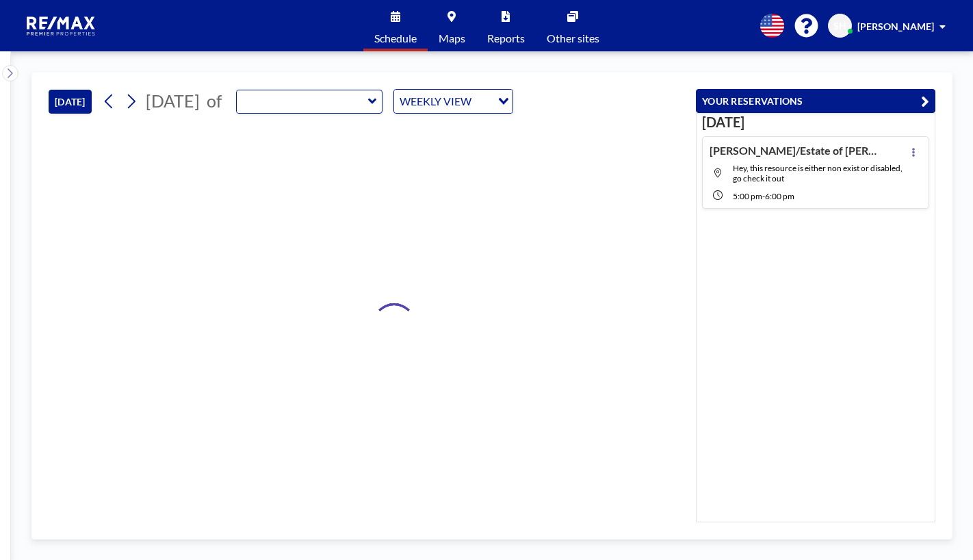 The height and width of the screenshot is (560, 973). What do you see at coordinates (436, 102) in the screenshot?
I see `span: WEEKLY VIEW` at bounding box center [436, 102].